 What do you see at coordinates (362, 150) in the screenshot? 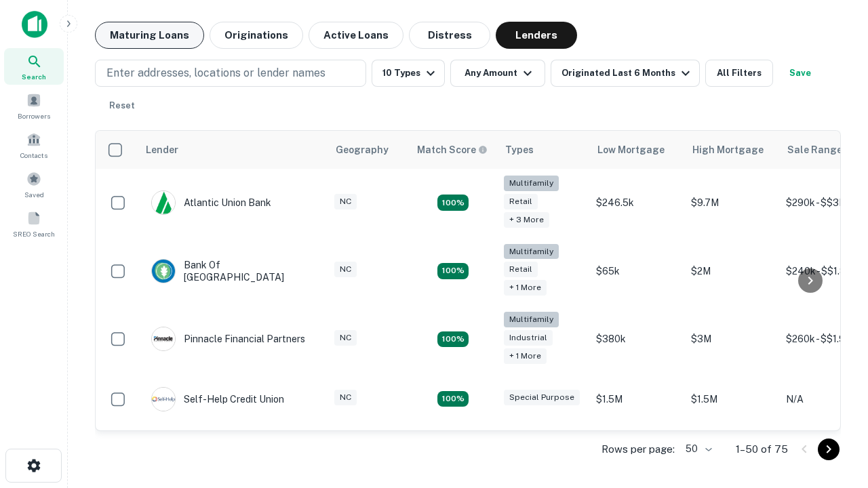
I see `div: Geography` at bounding box center [362, 150].